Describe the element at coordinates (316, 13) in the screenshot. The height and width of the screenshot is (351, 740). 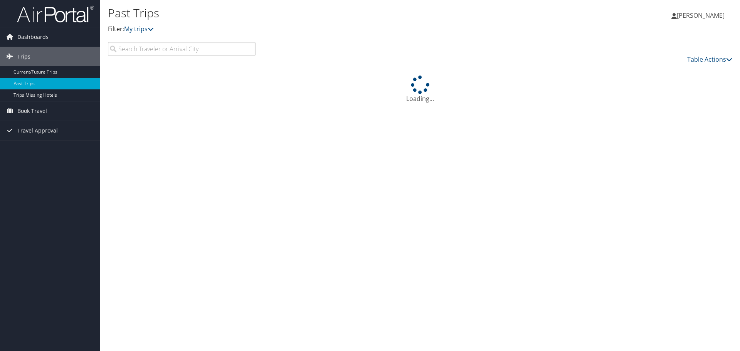
I see `h1: Past Trips` at that location.